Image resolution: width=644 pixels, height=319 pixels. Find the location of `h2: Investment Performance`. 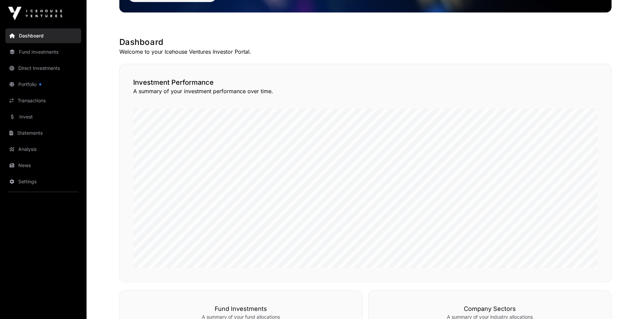

h2: Investment Performance is located at coordinates (366, 82).